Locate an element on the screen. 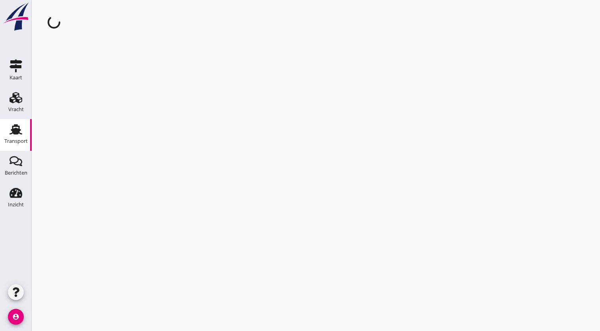  div: Kaart is located at coordinates (16, 77).